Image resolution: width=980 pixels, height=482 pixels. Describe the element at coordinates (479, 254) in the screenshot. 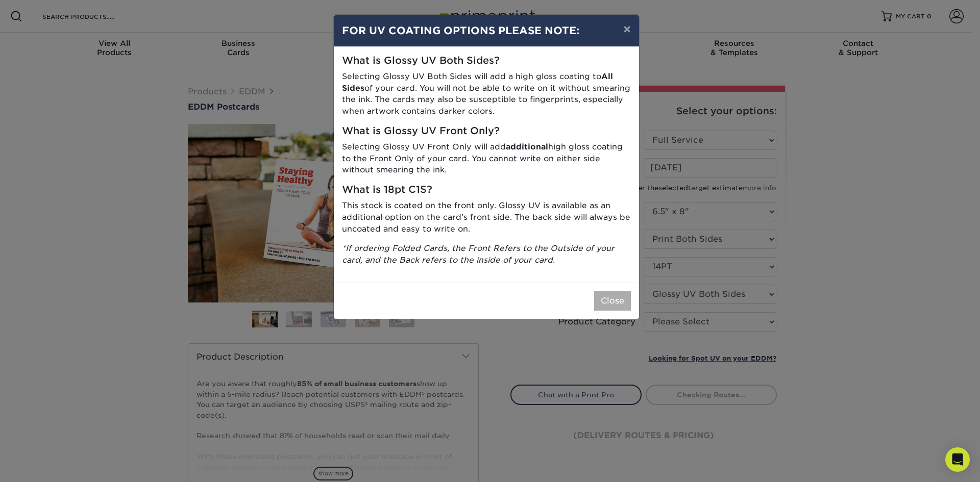

I see `i: *If ordering Folded Cards, the Front Refers to the Outside of your card, and the Back refers to t...` at that location.